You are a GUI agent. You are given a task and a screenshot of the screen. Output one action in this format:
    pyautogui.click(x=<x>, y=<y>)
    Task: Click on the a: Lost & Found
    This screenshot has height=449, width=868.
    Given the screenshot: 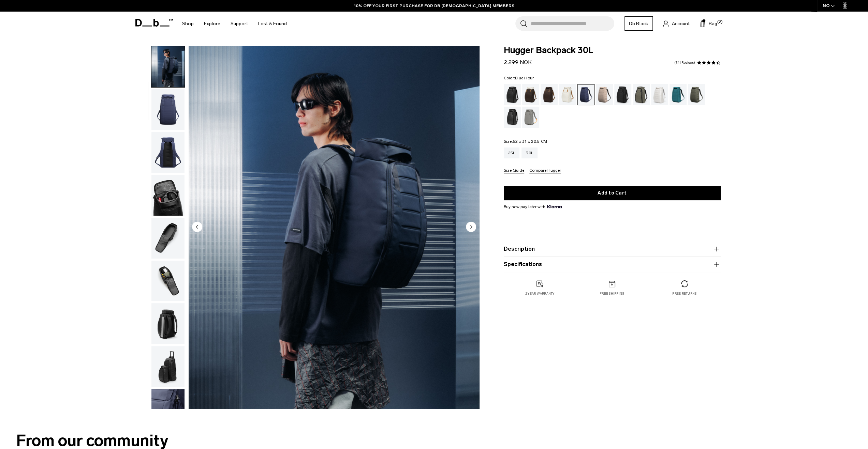 What is the action you would take?
    pyautogui.click(x=272, y=24)
    